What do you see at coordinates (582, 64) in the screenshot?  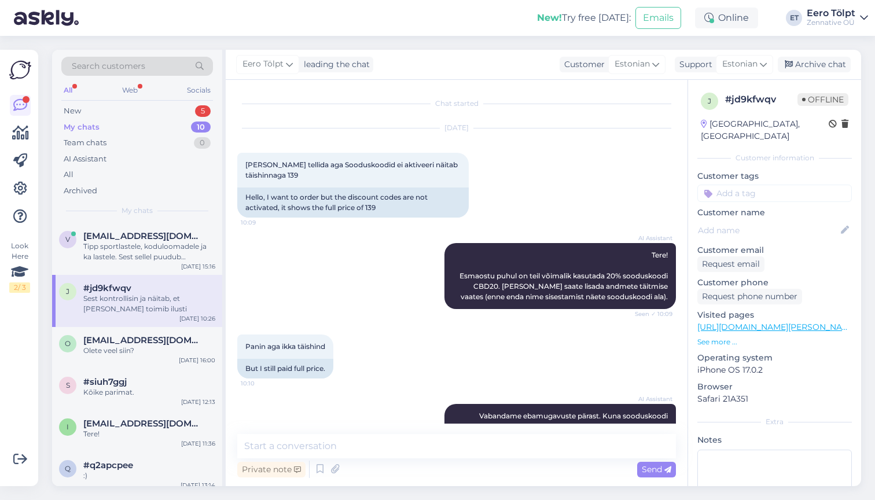 I see `div: Customer` at bounding box center [582, 64].